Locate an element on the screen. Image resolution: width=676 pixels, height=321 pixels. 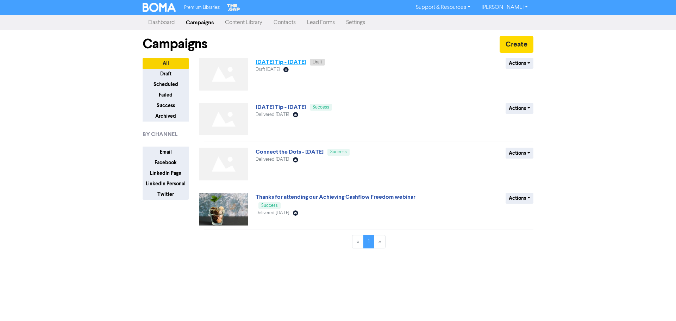
span: Draft is located at coordinates (317, 62).